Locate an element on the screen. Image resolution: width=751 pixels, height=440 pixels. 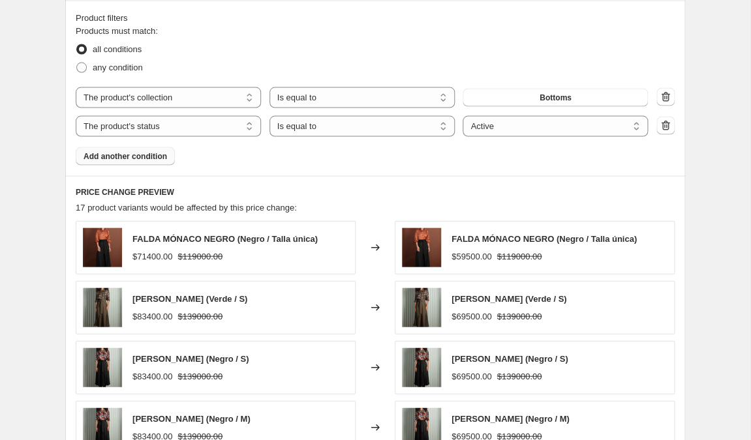
span: Bottoms is located at coordinates (555, 97).